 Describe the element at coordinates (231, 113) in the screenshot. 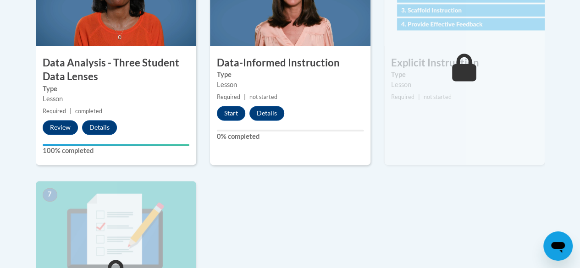

I see `button: Start` at that location.